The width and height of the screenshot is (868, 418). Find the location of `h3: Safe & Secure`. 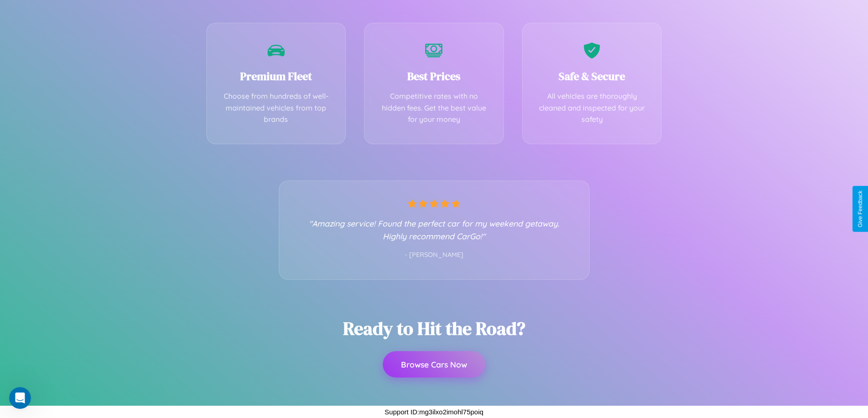

h3: Safe & Secure is located at coordinates (592, 76).